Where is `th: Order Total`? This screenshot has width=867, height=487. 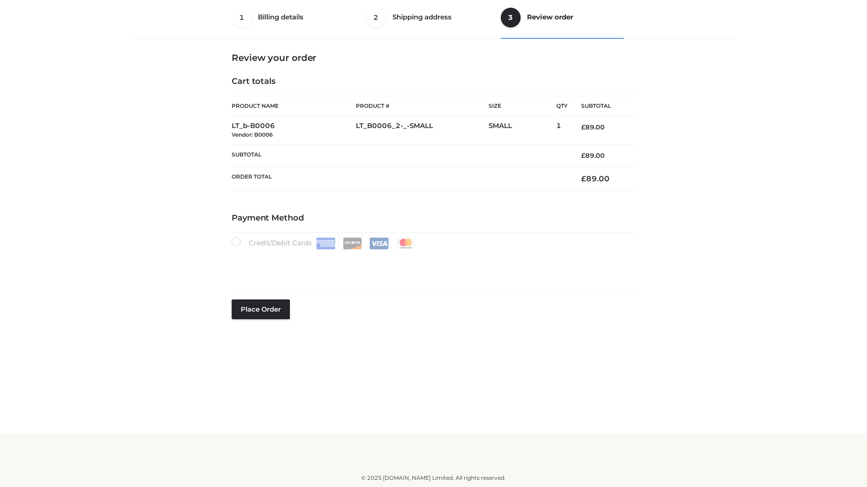
th: Order Total is located at coordinates (399, 179).